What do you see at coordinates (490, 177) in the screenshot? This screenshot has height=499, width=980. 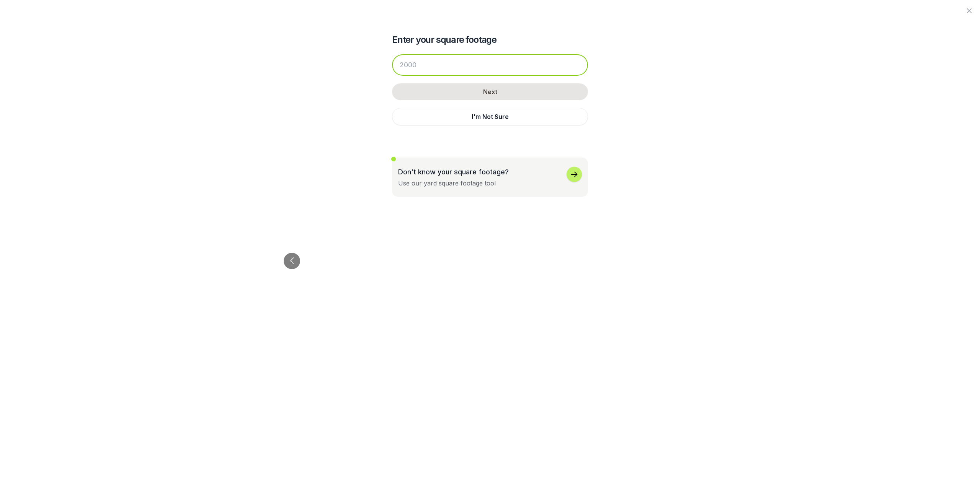 I see `button: Don't know your square footage?Use our yard square footage tool` at bounding box center [490, 177].